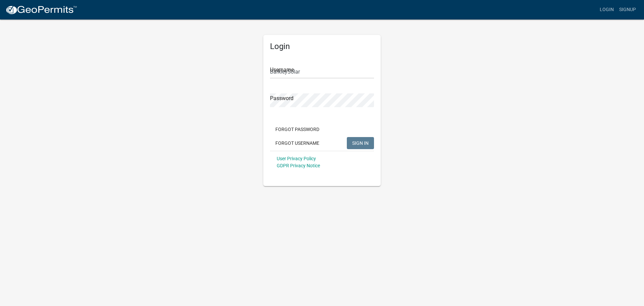  I want to click on h5: Login, so click(322, 47).